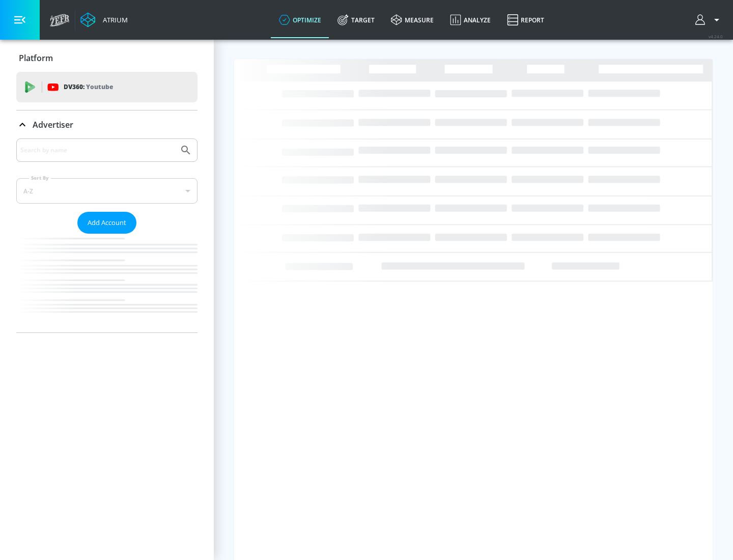 This screenshot has height=560, width=733. Describe the element at coordinates (525, 20) in the screenshot. I see `a: Report` at that location.